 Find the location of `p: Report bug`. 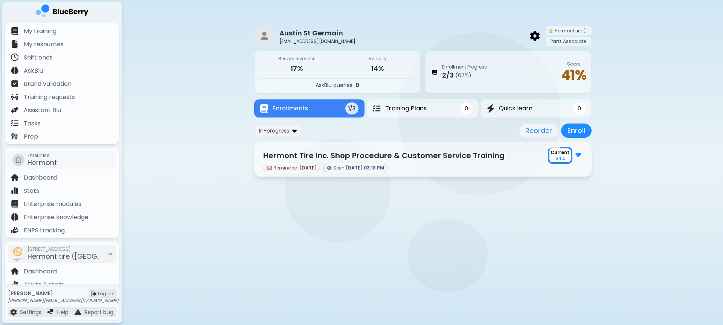

p: Report bug is located at coordinates (99, 312).